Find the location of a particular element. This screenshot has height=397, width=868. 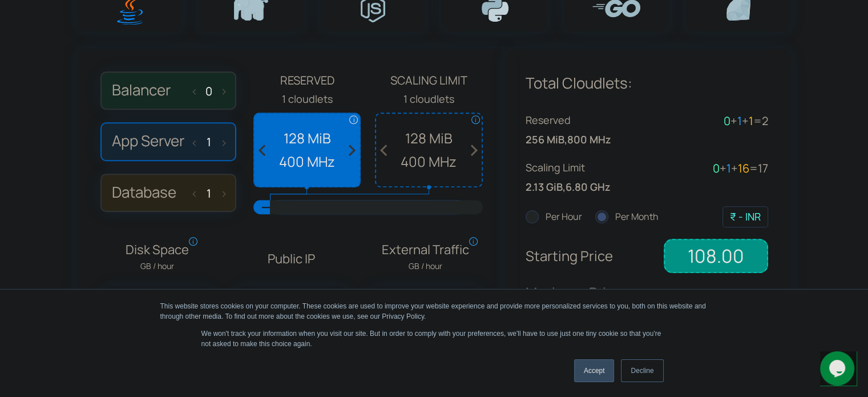

span: 800 MHz is located at coordinates (590, 139).